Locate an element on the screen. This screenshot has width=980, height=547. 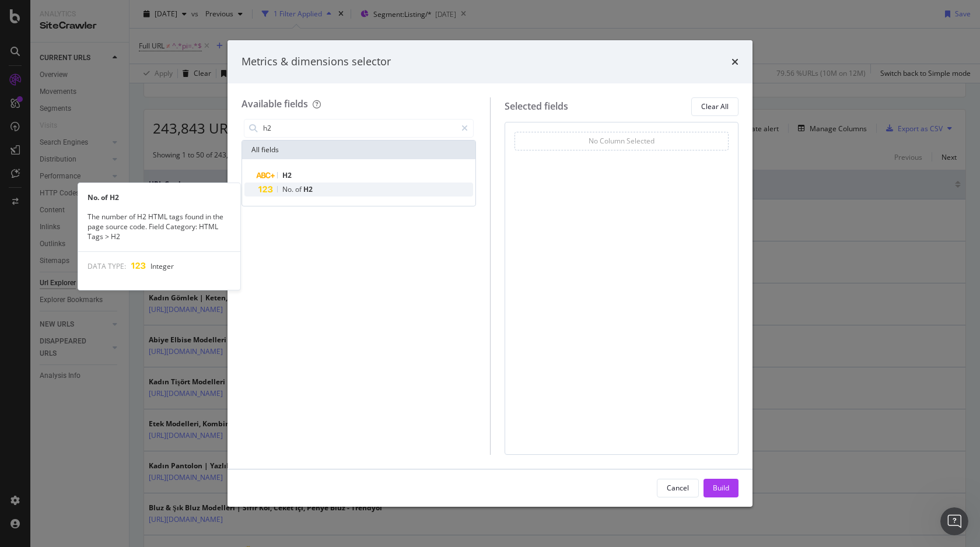
div: All fields is located at coordinates (359, 150).